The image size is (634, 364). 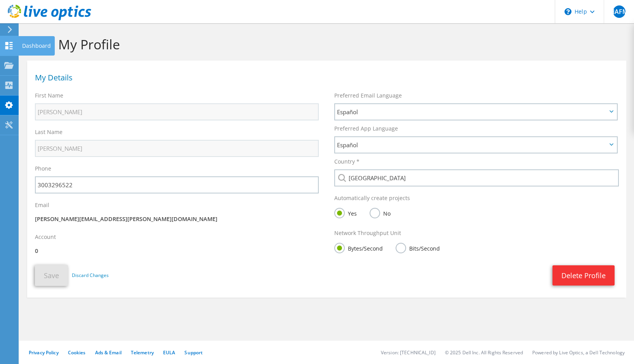 What do you see at coordinates (418, 247) in the screenshot?
I see `label: Bits/Second` at bounding box center [418, 247].